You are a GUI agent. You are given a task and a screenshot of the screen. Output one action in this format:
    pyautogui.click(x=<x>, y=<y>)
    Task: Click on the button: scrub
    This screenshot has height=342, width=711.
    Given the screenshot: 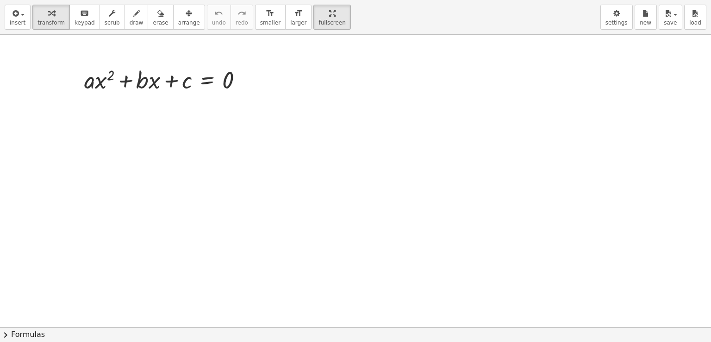 What is the action you would take?
    pyautogui.click(x=112, y=17)
    